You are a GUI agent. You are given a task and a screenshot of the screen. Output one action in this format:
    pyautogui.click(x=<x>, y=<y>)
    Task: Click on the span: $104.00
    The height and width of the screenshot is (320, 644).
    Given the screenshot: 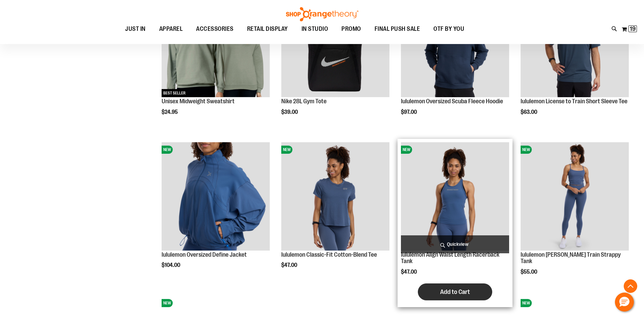 What is the action you would take?
    pyautogui.click(x=172, y=265)
    